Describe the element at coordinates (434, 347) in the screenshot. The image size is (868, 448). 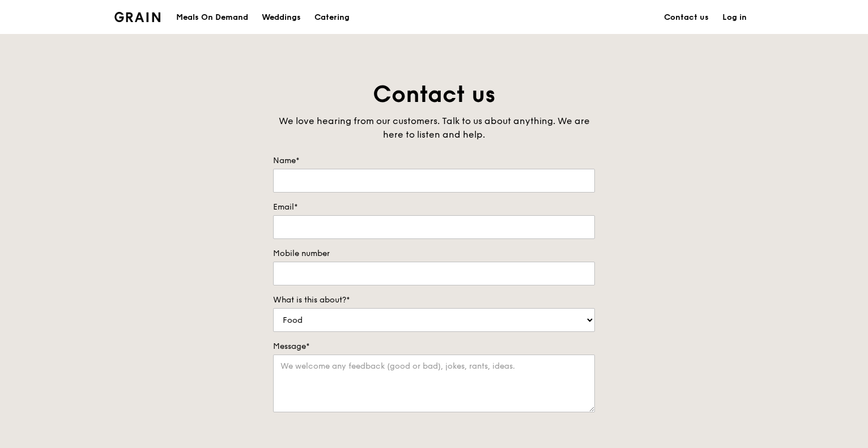
I see `label: Message*` at that location.